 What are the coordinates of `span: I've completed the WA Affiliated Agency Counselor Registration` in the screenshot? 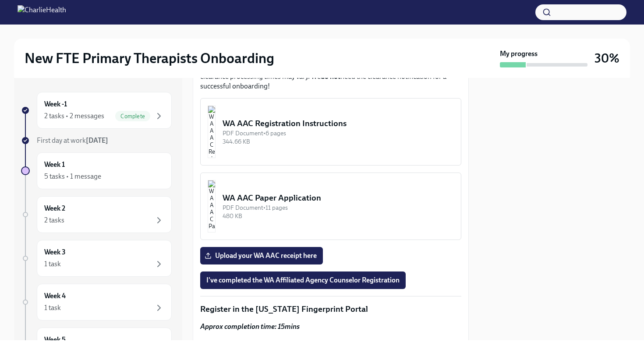 It's located at (303, 280).